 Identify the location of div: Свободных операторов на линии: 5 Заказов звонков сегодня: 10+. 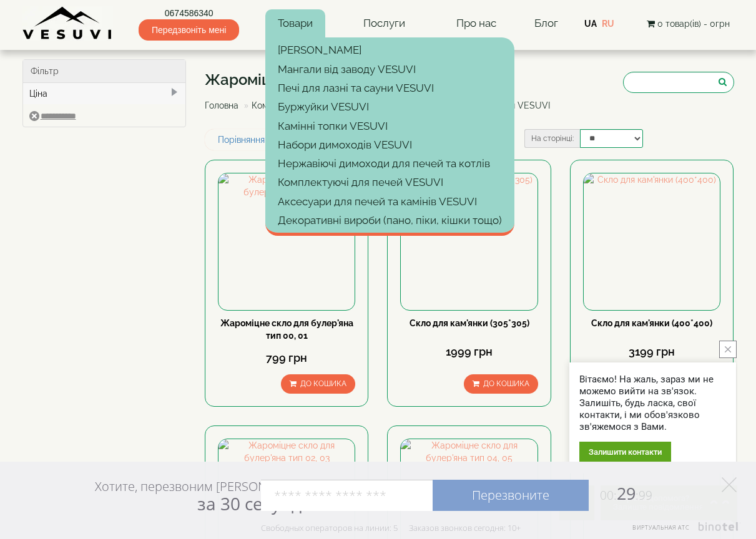
(390, 527).